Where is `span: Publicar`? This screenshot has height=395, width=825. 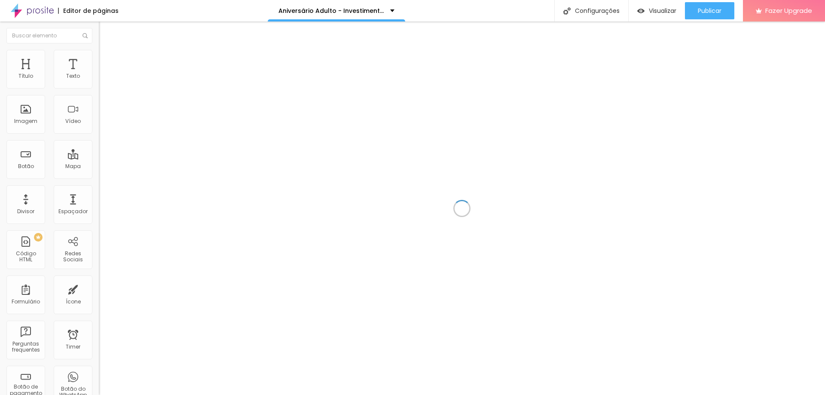
span: Publicar is located at coordinates (710, 11).